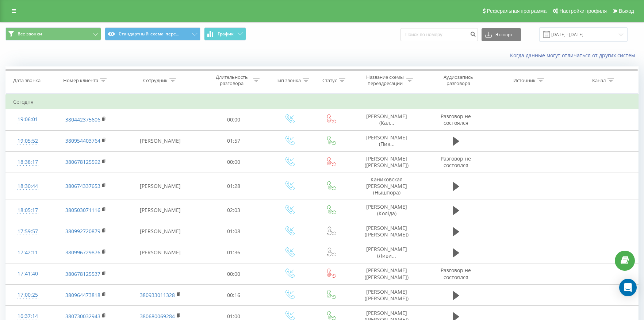 Image resolution: width=644 pixels, height=320 pixels. What do you see at coordinates (502, 35) in the screenshot?
I see `button: Экспорт` at bounding box center [502, 35].